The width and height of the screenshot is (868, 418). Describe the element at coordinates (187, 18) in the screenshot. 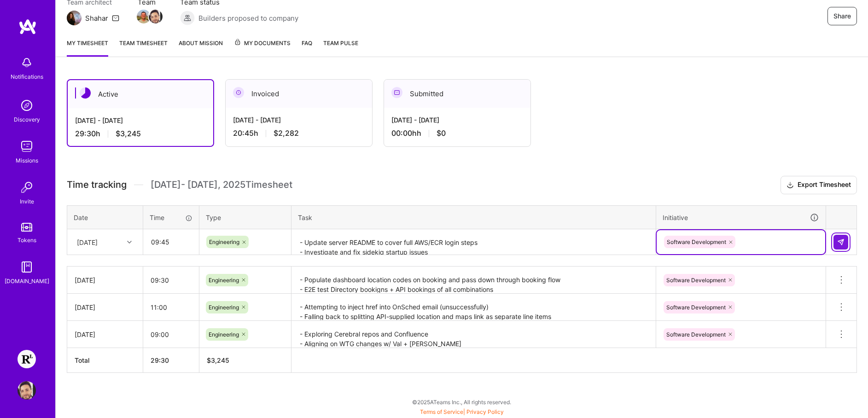

I see `img: Builders proposed to company` at that location.